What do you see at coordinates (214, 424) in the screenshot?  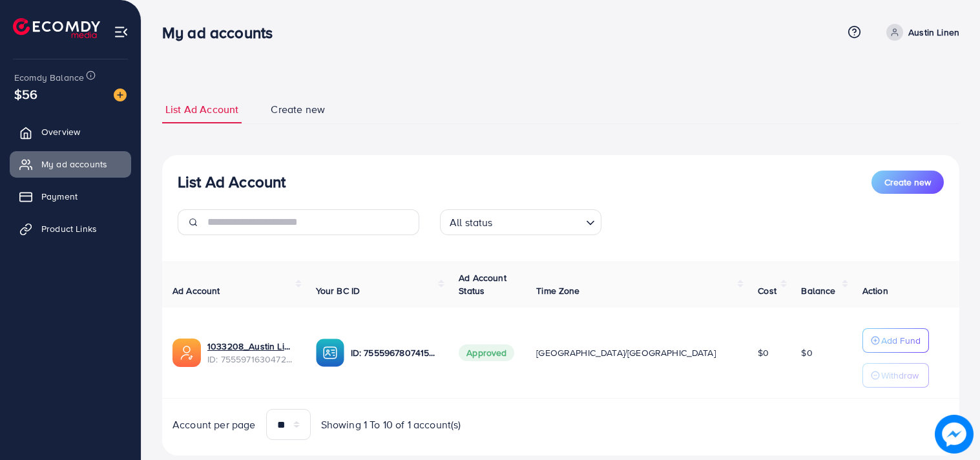 I see `span: Account per page` at bounding box center [214, 424].